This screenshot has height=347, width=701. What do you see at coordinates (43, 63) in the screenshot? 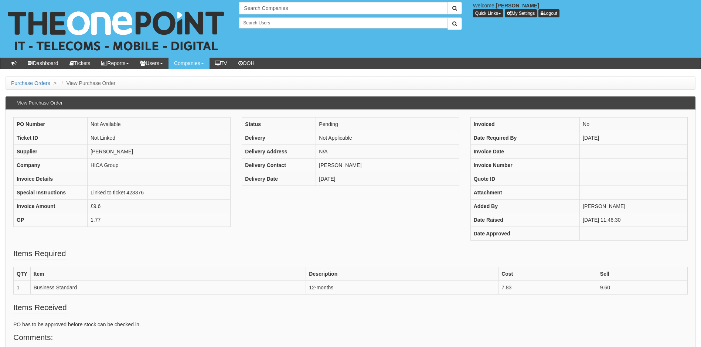
I see `a: Dashboard` at bounding box center [43, 63].